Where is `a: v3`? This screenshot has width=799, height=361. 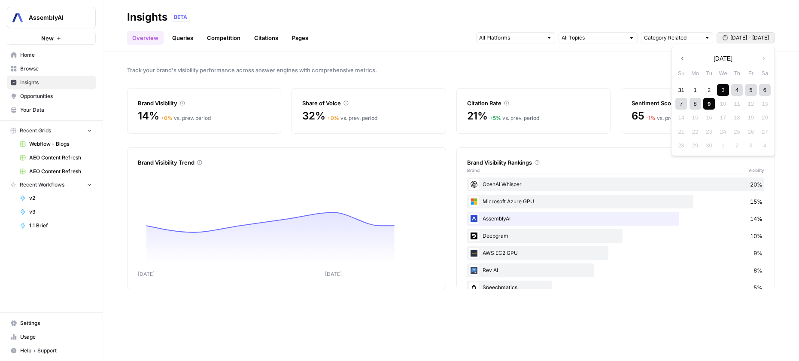
a: v3 is located at coordinates (56, 212).